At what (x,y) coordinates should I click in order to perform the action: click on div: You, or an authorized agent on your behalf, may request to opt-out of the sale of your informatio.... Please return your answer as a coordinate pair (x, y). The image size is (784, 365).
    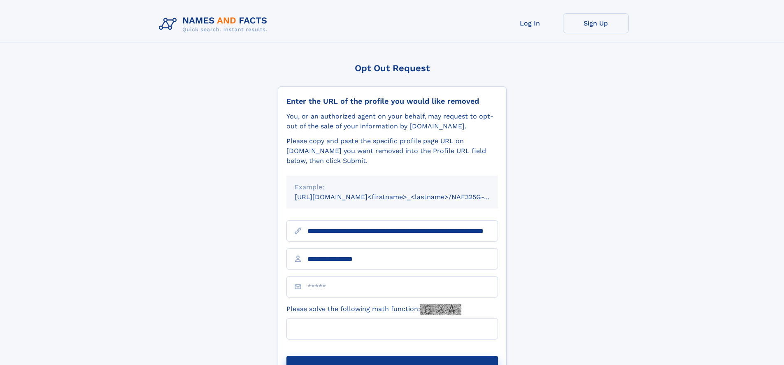
    Looking at the image, I should click on (392, 121).